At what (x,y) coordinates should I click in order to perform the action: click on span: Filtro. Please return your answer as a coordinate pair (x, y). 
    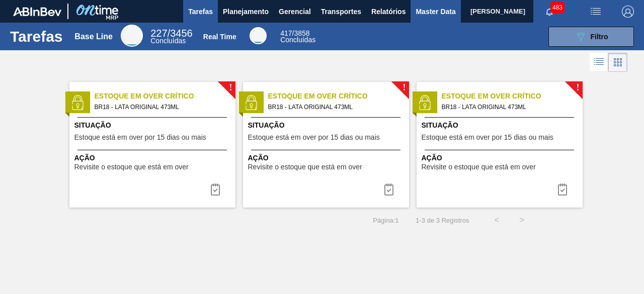
    Looking at the image, I should click on (599, 36).